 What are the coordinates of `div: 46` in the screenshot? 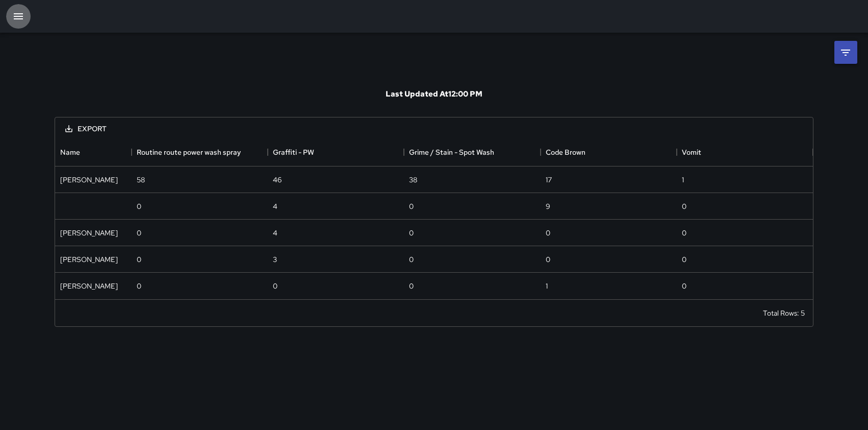 It's located at (277, 179).